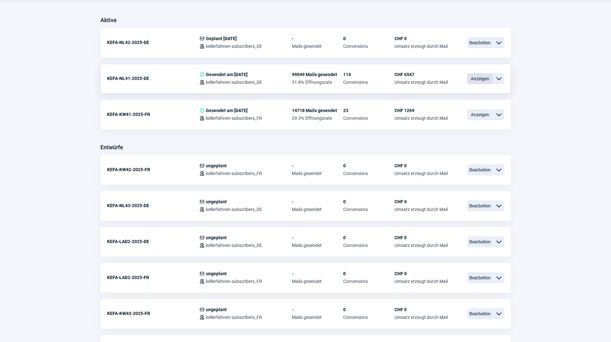  What do you see at coordinates (112, 147) in the screenshot?
I see `h3: Entwürfe` at bounding box center [112, 147].